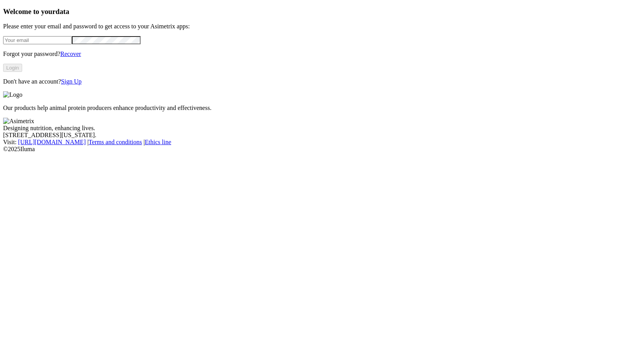  What do you see at coordinates (322, 149) in the screenshot?
I see `div: © 2025 Iluma` at bounding box center [322, 149].